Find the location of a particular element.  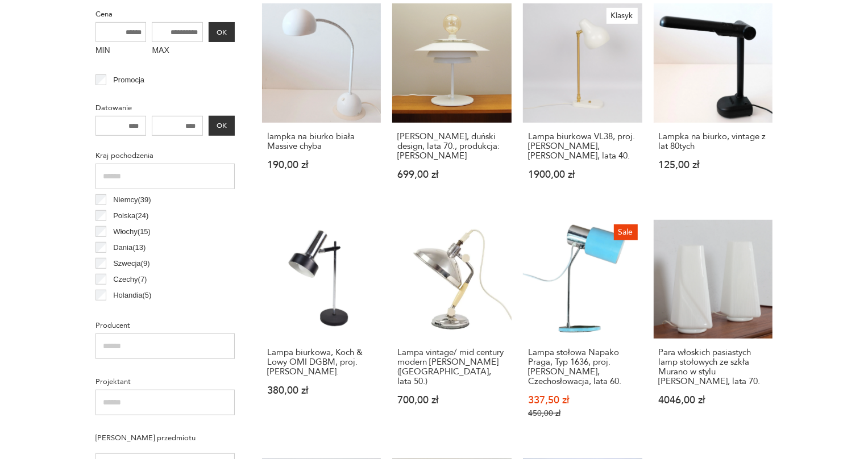

p: Włochy ( 15 ) is located at coordinates (132, 232).